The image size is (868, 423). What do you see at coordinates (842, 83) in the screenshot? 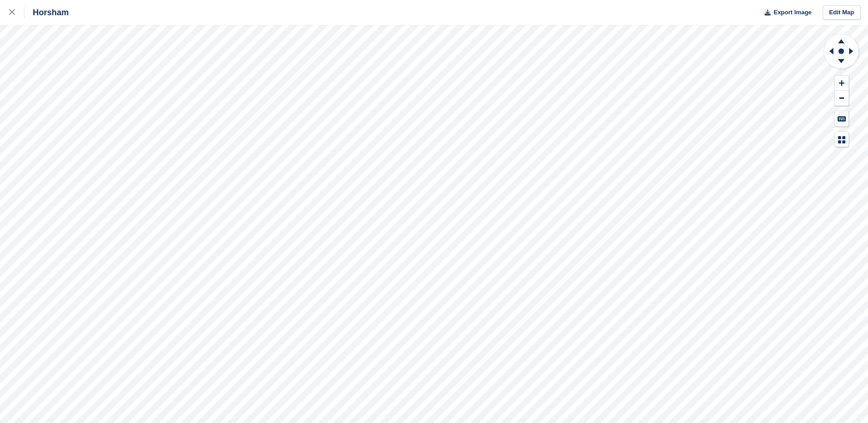
I see `button: Zoom In` at bounding box center [842, 83].